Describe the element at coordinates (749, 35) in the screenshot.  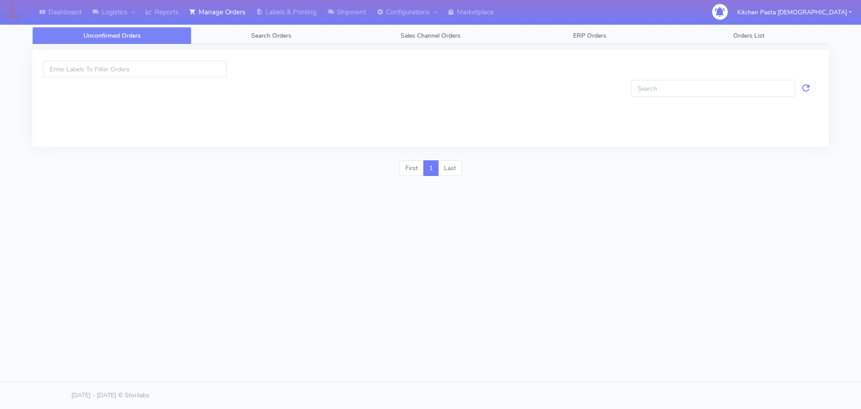
I see `span: Orders List` at that location.